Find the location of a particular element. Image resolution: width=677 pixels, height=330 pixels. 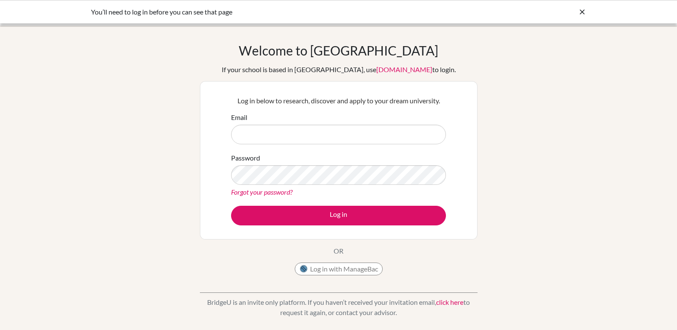

a: click here is located at coordinates (449, 302).